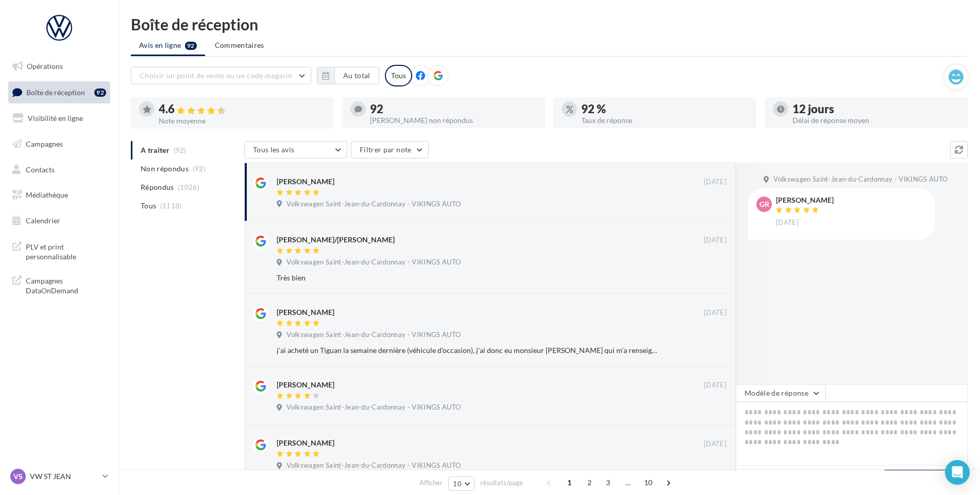  I want to click on div: Taux de réponse, so click(665, 121).